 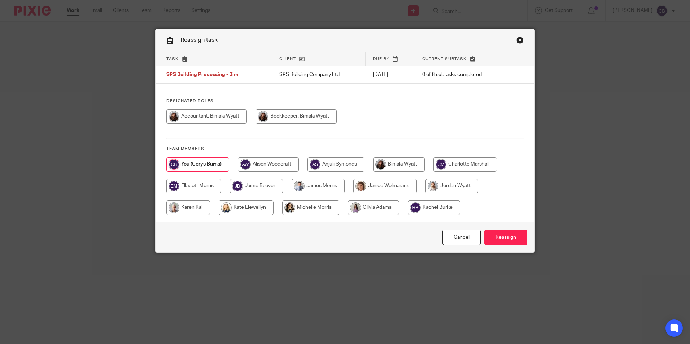 I want to click on span: Due by, so click(x=381, y=59).